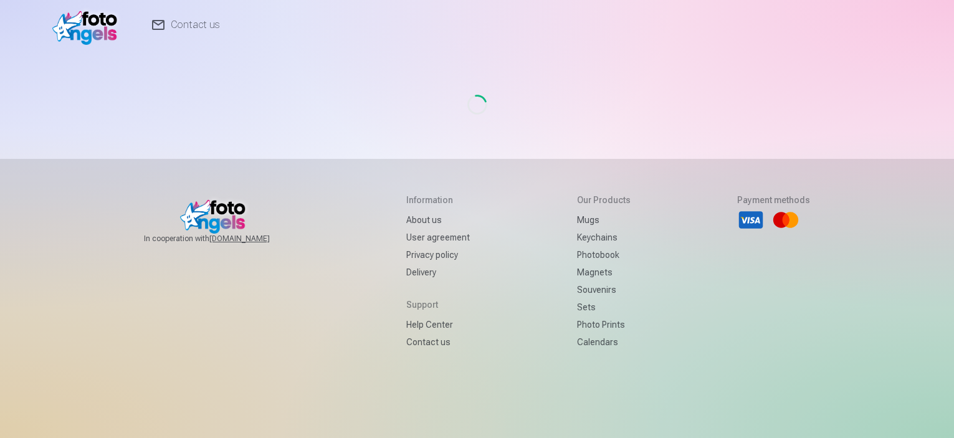 The image size is (954, 438). What do you see at coordinates (438, 200) in the screenshot?
I see `h5: Information` at bounding box center [438, 200].